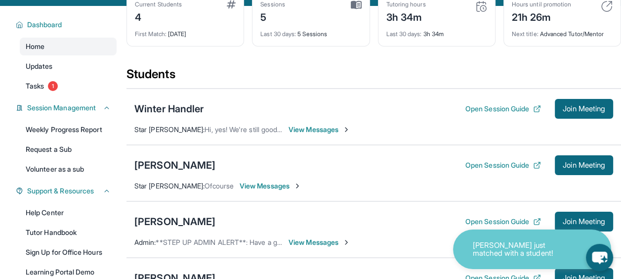 The image size is (621, 279). I want to click on span: Session Management, so click(61, 108).